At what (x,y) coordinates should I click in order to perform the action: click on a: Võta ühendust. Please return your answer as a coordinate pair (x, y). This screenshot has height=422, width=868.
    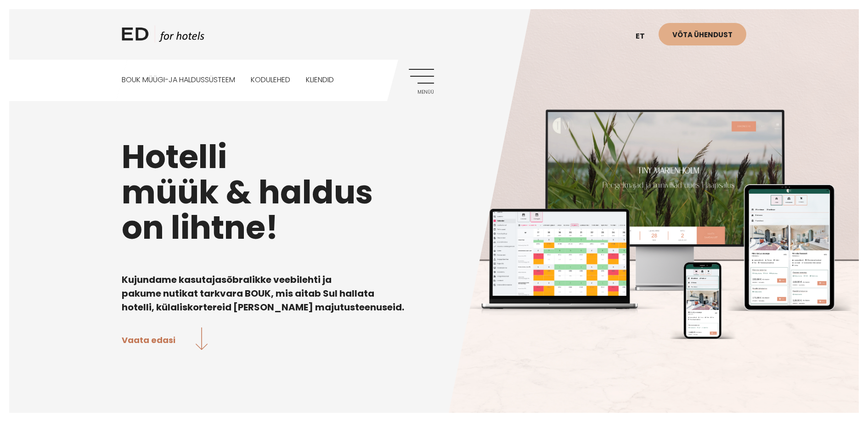
    Looking at the image, I should click on (702, 34).